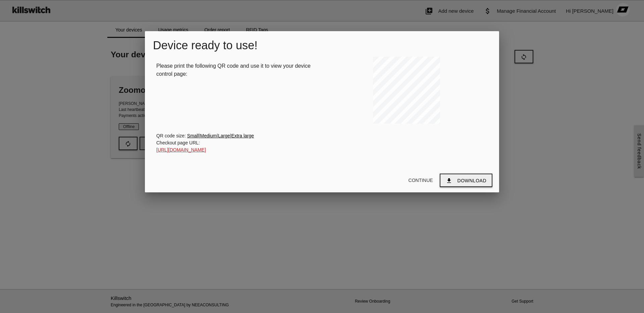  I want to click on button: Continue, so click(421, 180).